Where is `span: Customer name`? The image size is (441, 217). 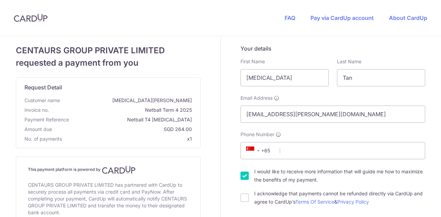 span: Customer name is located at coordinates (42, 101).